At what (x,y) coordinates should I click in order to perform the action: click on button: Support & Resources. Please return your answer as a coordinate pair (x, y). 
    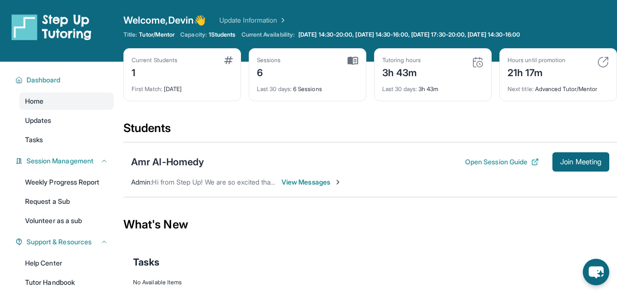
    Looking at the image, I should click on (65, 242).